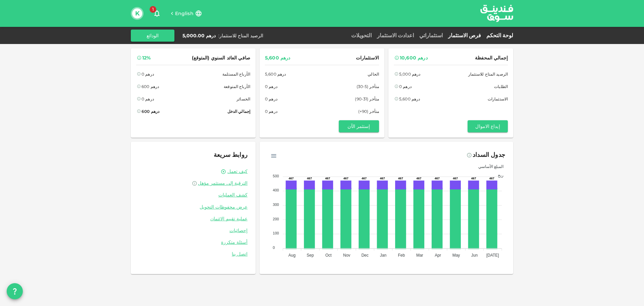 This screenshot has height=306, width=644. Describe the element at coordinates (239, 111) in the screenshot. I see `span: إجمالي الدخل` at that location.